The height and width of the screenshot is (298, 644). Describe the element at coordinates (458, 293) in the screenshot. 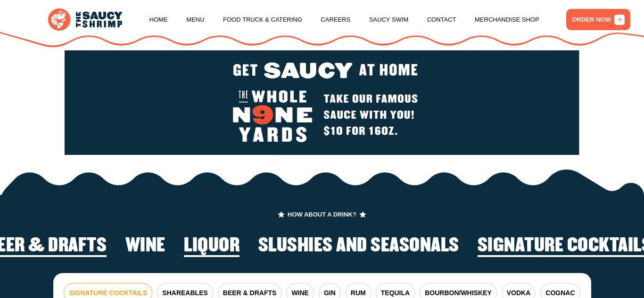

I see `span: BOURBON/WHISKEY` at that location.